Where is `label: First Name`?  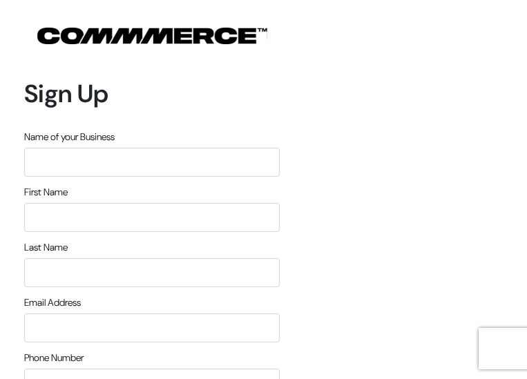 label: First Name is located at coordinates (46, 192).